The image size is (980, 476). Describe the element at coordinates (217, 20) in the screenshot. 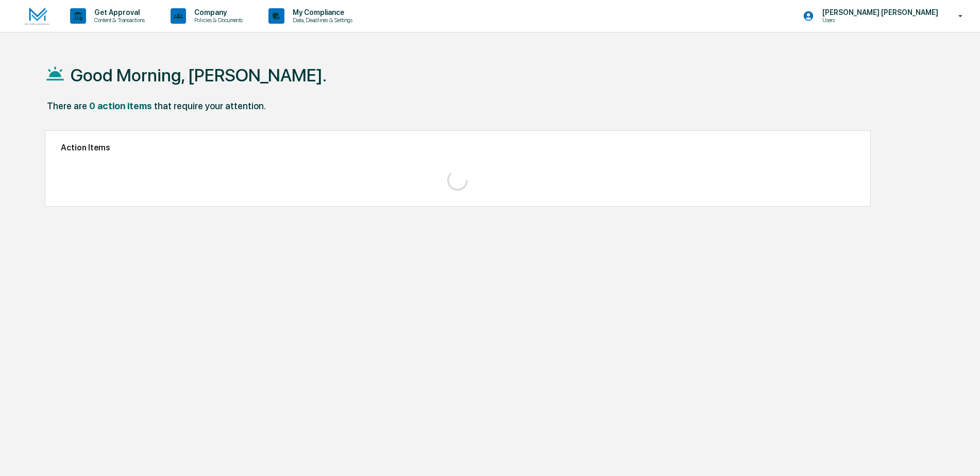

I see `p: Policies & Documents` at that location.